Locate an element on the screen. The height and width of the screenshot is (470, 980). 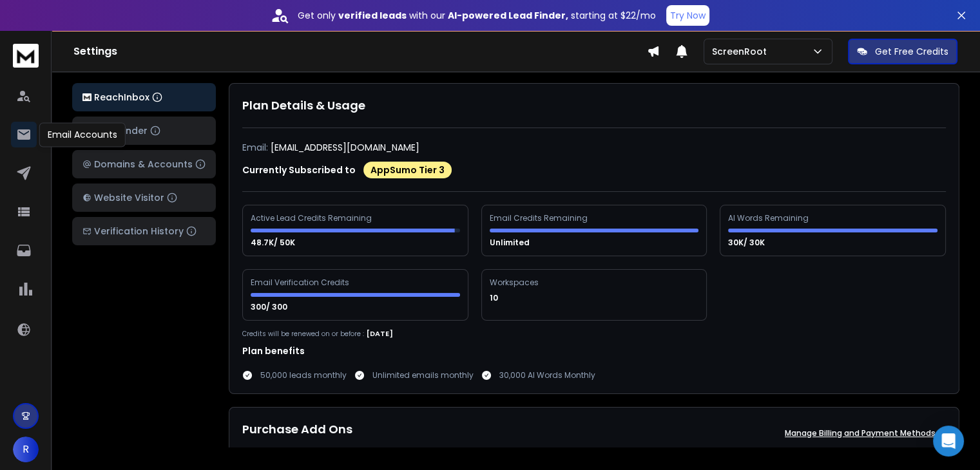
button: Try Now is located at coordinates (687, 15).